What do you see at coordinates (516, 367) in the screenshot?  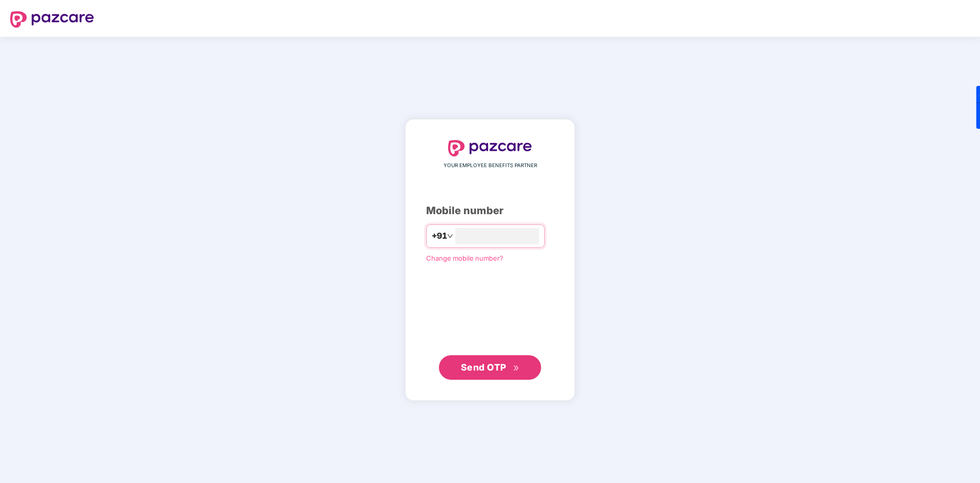 I see `span: double-right` at bounding box center [516, 367].